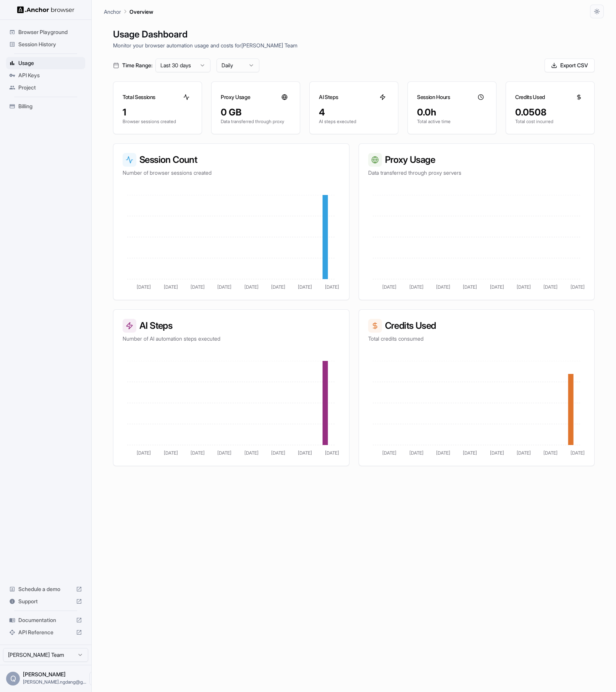  Describe the element at coordinates (46, 10) in the screenshot. I see `img: Anchor Logo` at that location.